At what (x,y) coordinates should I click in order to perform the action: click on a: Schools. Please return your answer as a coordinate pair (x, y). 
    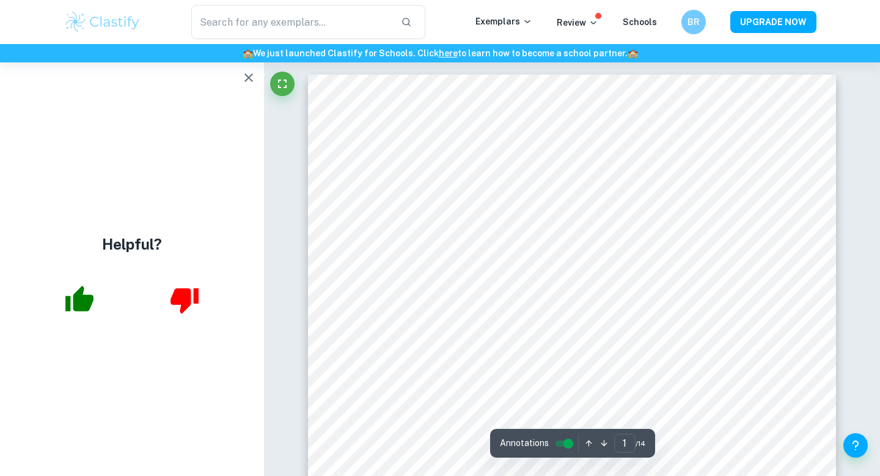
    Looking at the image, I should click on (640, 22).